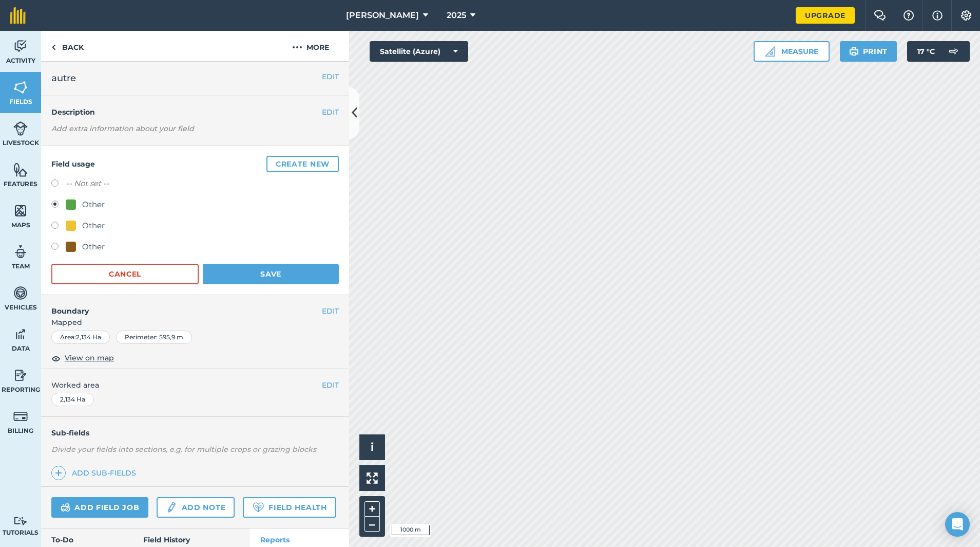  What do you see at coordinates (419, 51) in the screenshot?
I see `button: Satellite (Azure)` at bounding box center [419, 51].